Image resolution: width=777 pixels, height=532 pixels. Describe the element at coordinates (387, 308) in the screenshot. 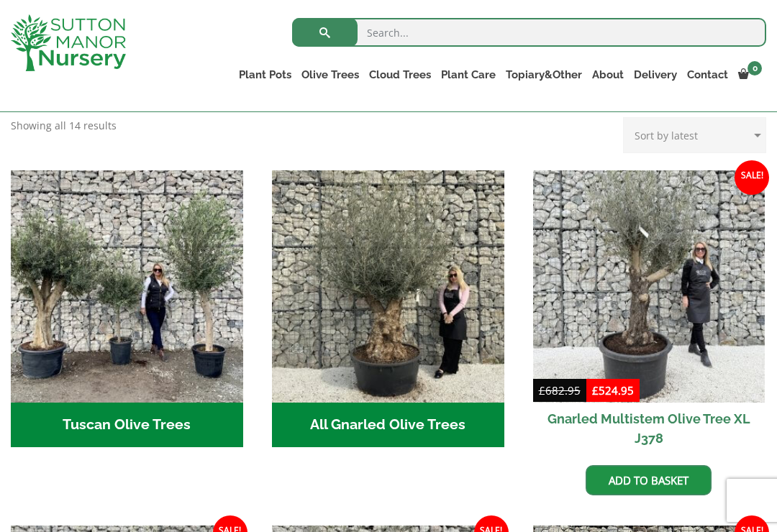

I see `a: Visit product category All Gnarled Olive Trees` at that location.